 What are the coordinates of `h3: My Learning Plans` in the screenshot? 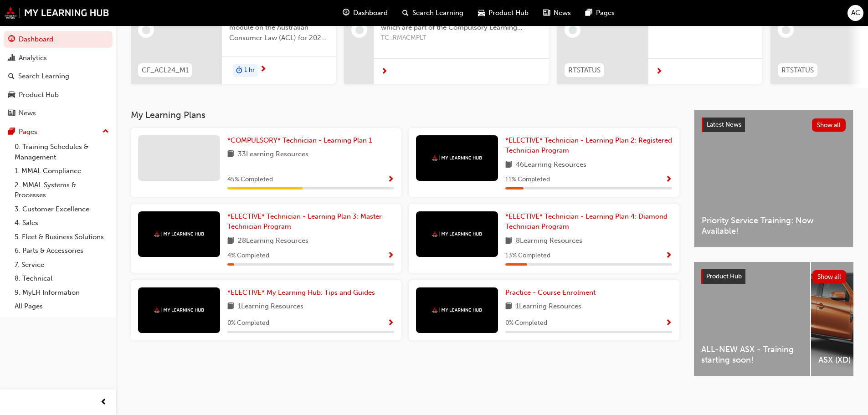 It's located at (405, 115).